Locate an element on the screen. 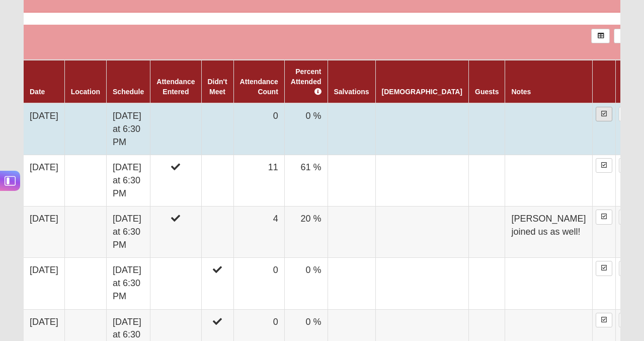 This screenshot has height=341, width=644. td: 4 is located at coordinates (258, 232).